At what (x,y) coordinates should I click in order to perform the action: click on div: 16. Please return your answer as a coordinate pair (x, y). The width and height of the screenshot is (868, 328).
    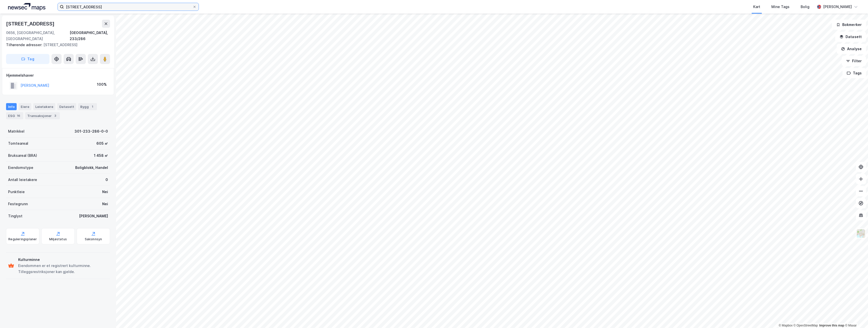
    Looking at the image, I should click on (18, 115).